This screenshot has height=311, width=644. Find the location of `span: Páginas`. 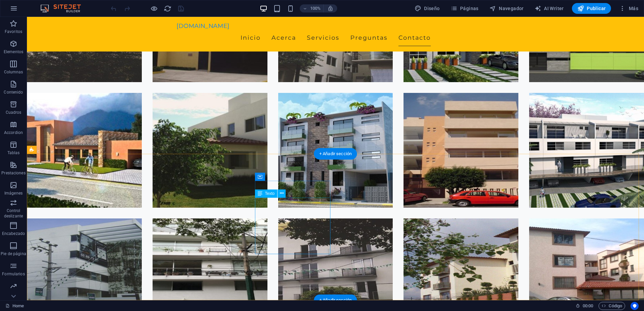

span: Páginas is located at coordinates (465, 9).